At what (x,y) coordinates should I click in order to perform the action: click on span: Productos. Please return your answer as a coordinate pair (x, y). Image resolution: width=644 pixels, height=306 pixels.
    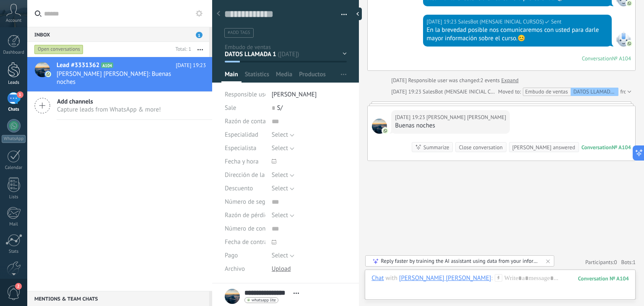
    Looking at the image, I should click on (312, 76).